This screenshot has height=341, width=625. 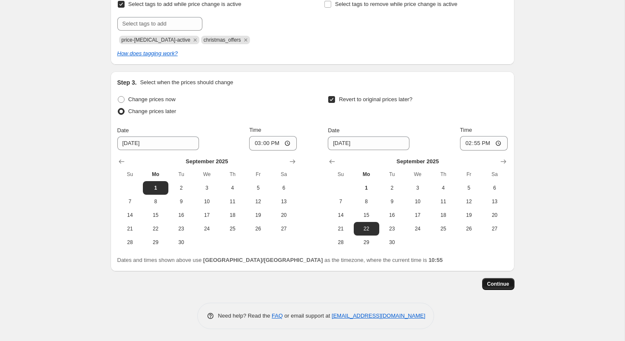 What do you see at coordinates (418, 174) in the screenshot?
I see `th: Wednesday` at bounding box center [418, 174].